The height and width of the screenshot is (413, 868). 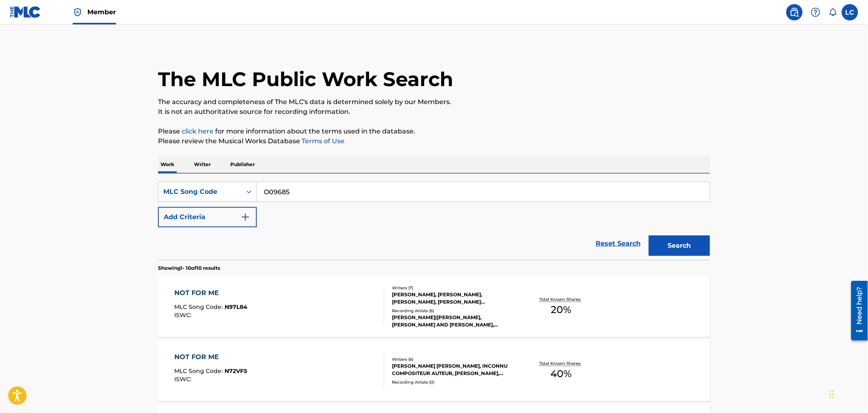 I want to click on div: Recording Artists ( 0 ), so click(x=453, y=382).